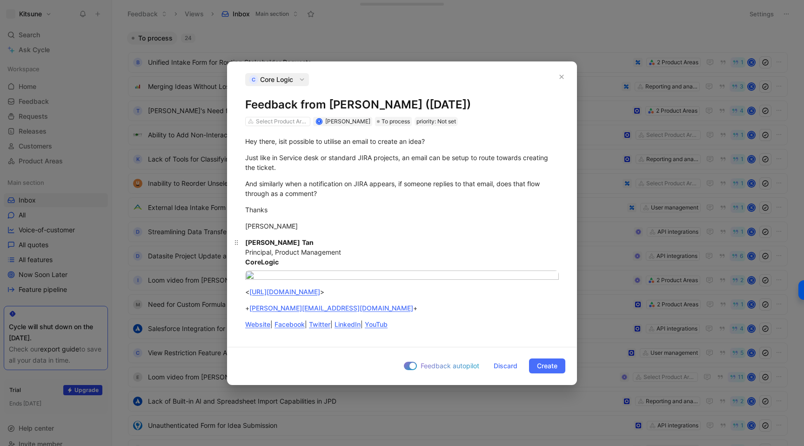 This screenshot has height=446, width=804. Describe the element at coordinates (276, 80) in the screenshot. I see `span: Core Logic` at that location.